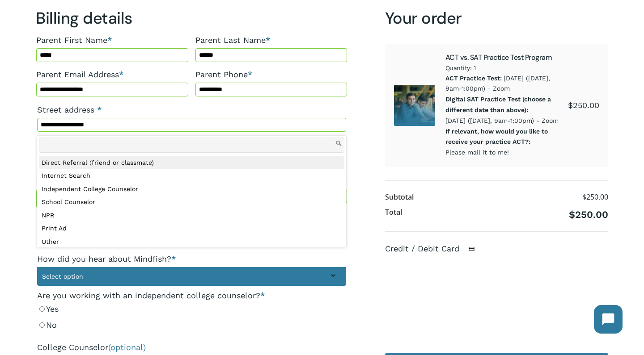 The image size is (644, 355). What do you see at coordinates (414, 105) in the screenshot?
I see `img: ACT SAT Pactice Test 1` at bounding box center [414, 105].